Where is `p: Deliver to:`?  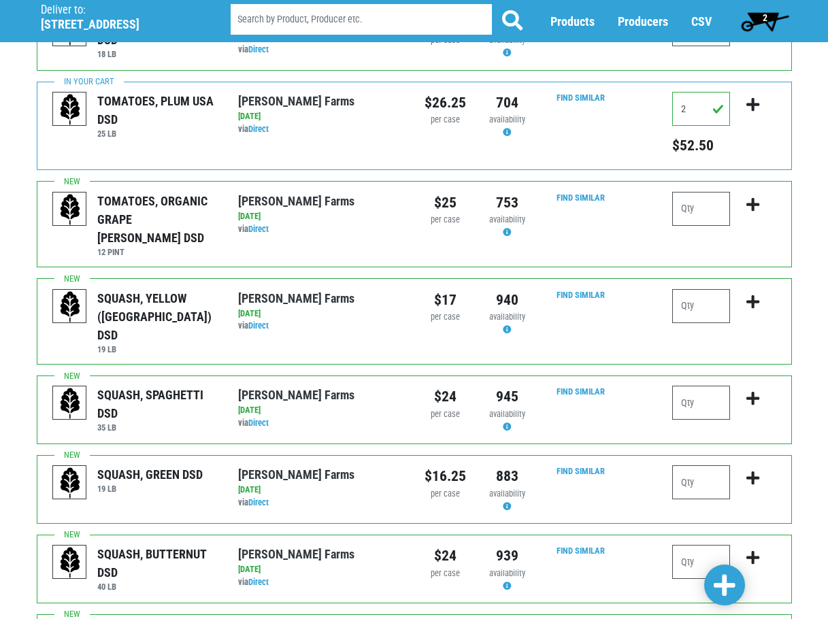
p: Deliver to: is located at coordinates (118, 10).